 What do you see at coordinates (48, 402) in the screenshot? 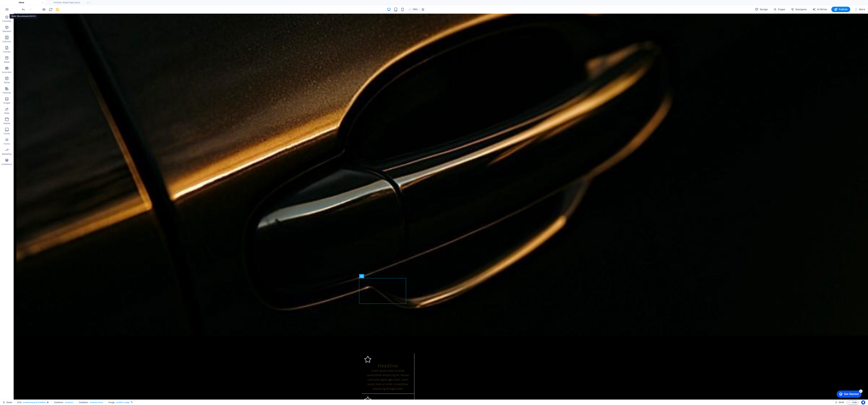
I see `i: This element is a customizable preset` at bounding box center [48, 402].